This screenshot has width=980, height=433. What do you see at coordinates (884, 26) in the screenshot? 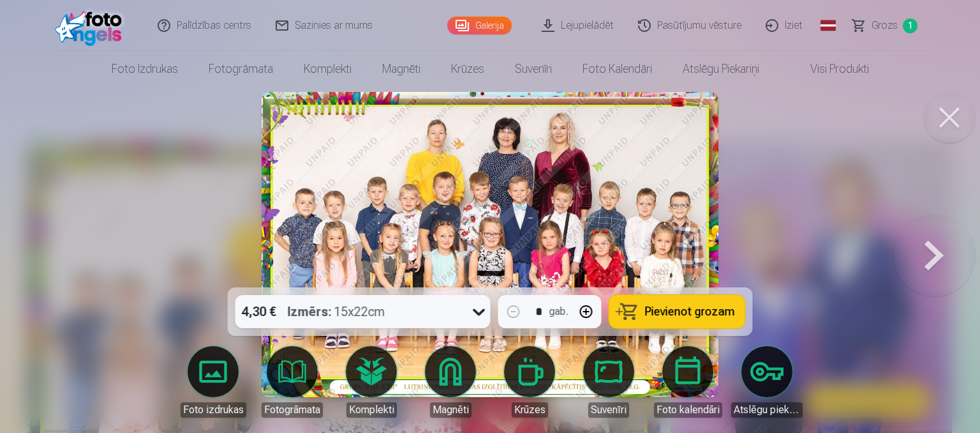
I see `span: Grozs` at bounding box center [884, 26].